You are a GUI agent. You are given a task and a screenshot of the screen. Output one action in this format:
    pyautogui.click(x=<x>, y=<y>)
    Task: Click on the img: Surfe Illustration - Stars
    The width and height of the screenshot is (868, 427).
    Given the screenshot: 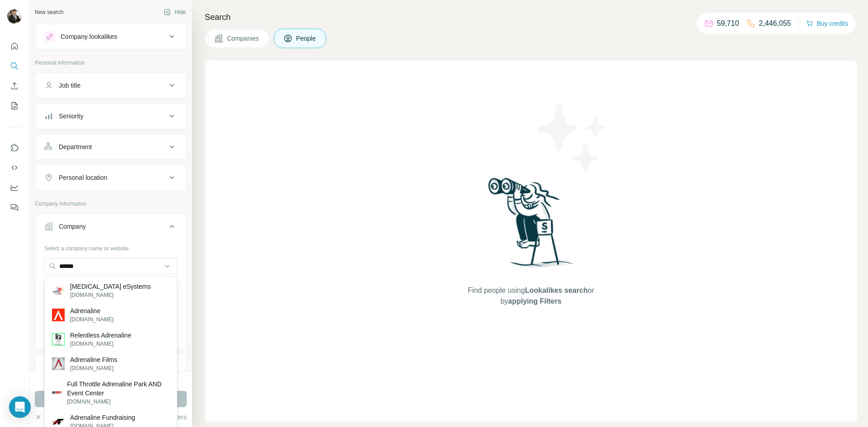 What is the action you would take?
    pyautogui.click(x=572, y=138)
    